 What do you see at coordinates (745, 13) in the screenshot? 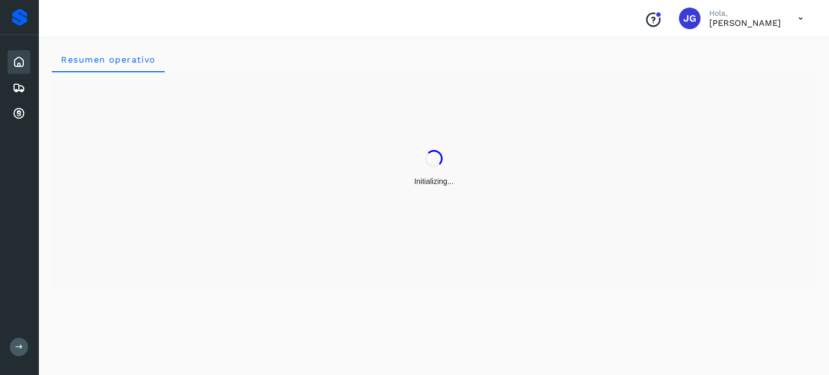
I see `p: Hola,` at bounding box center [745, 13].